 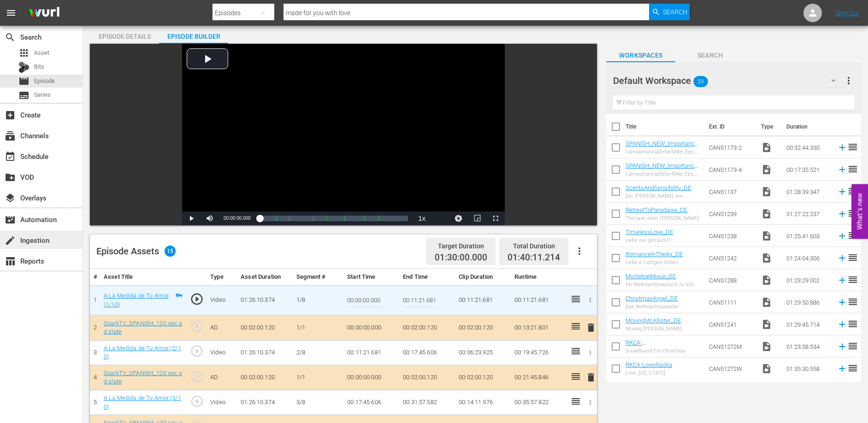 What do you see at coordinates (651, 298) in the screenshot?
I see `a: ChristmasAngel_DE` at bounding box center [651, 298].